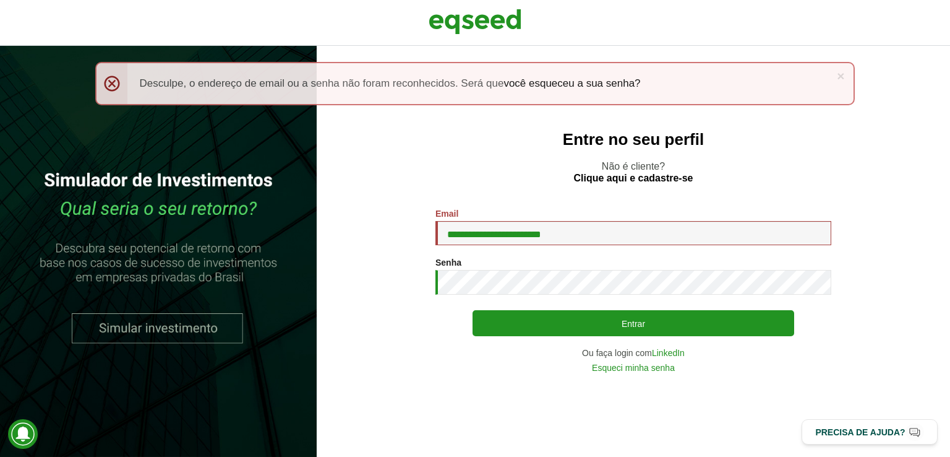 The image size is (950, 457). What do you see at coordinates (475, 84) in the screenshot?
I see `div: Desculpe, o endereço de email ou a senha não foram reconhecidos. Será que` at bounding box center [475, 84].